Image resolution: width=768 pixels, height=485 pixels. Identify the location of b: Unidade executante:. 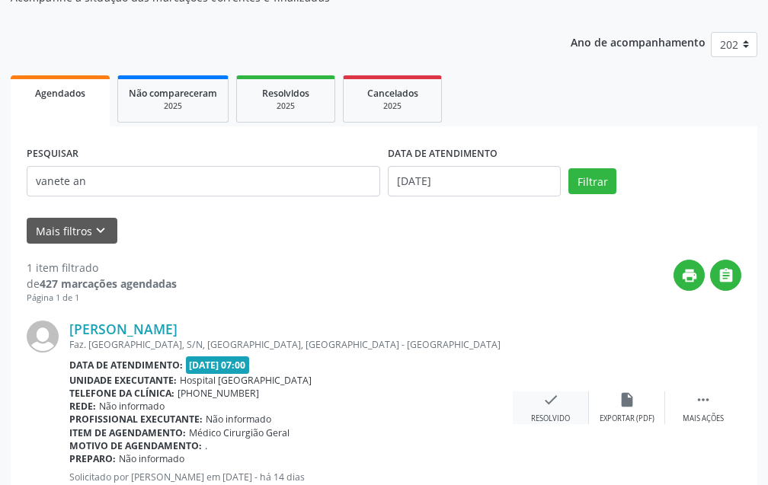
(123, 380).